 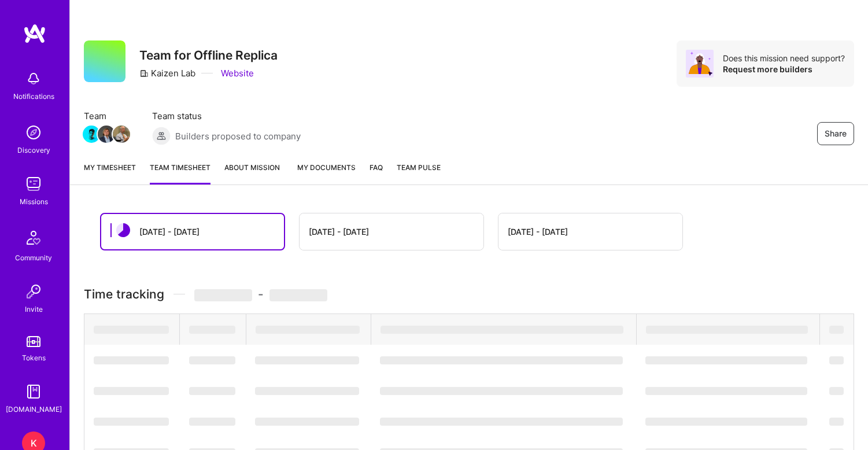 What do you see at coordinates (35, 33) in the screenshot?
I see `img: logo` at bounding box center [35, 33].